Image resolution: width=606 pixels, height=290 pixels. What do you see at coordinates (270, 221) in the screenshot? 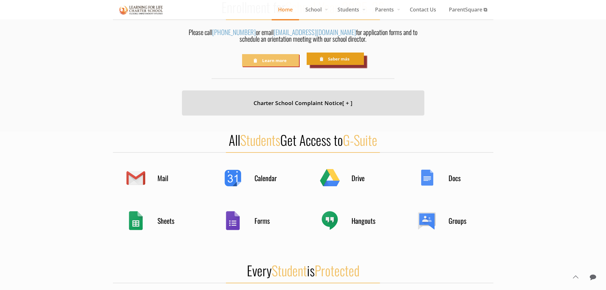
I see `h4: Forms` at bounding box center [270, 221].